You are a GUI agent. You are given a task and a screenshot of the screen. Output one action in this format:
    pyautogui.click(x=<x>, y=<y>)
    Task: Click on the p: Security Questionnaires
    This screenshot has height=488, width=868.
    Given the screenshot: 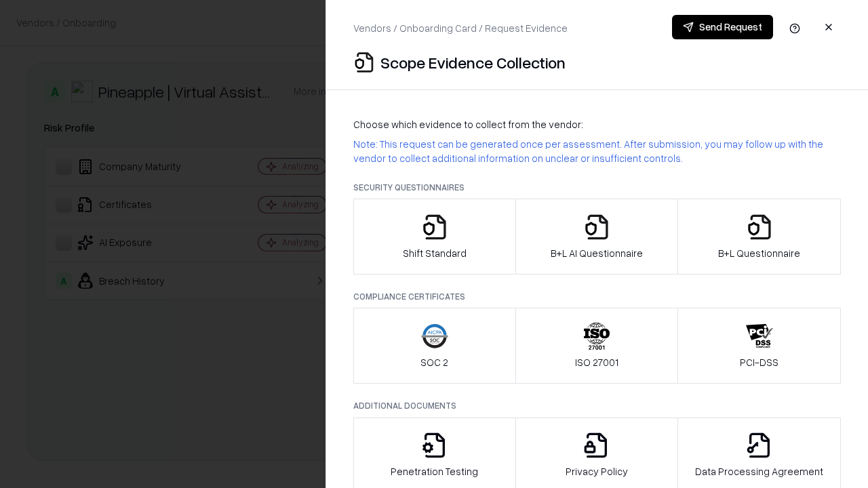 What is the action you would take?
    pyautogui.click(x=597, y=187)
    